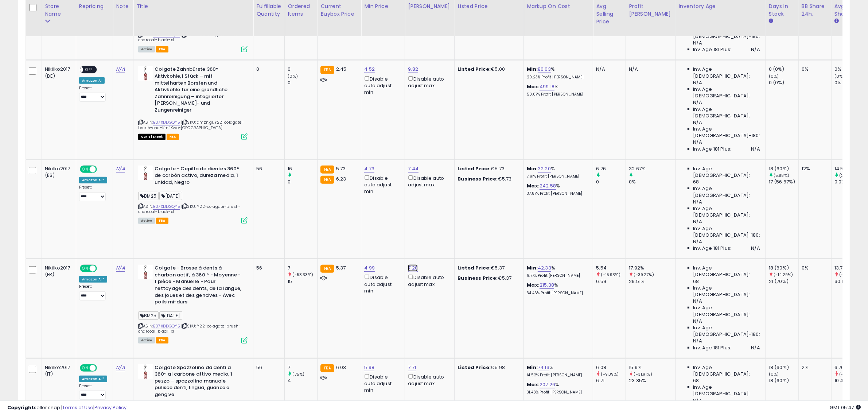  Describe the element at coordinates (611, 282) in the screenshot. I see `div: 6.59` at that location.